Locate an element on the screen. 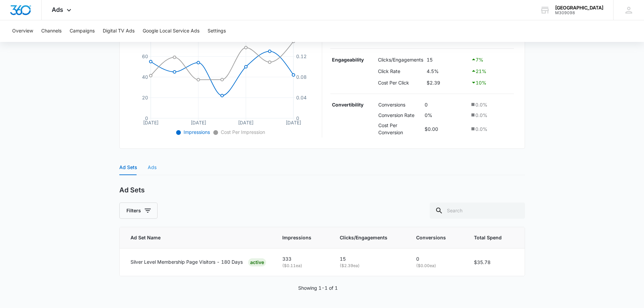 This screenshot has height=308, width=644. button: Filters is located at coordinates (138, 211).